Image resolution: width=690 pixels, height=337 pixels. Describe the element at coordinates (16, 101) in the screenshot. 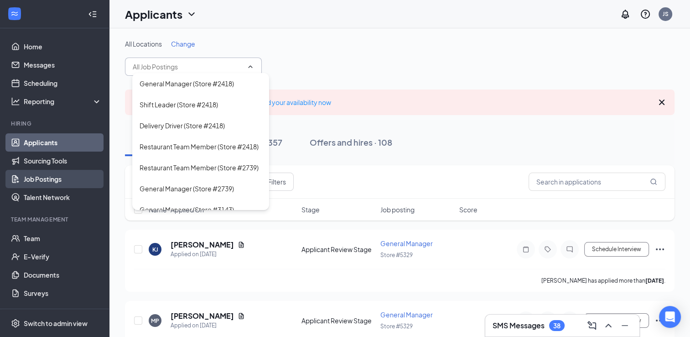

I see `svg: Analysis` at that location.